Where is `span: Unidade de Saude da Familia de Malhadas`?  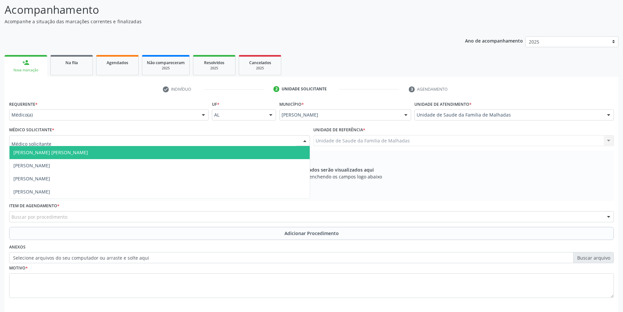 span: Unidade de Saude da Familia de Malhadas is located at coordinates (508, 115).